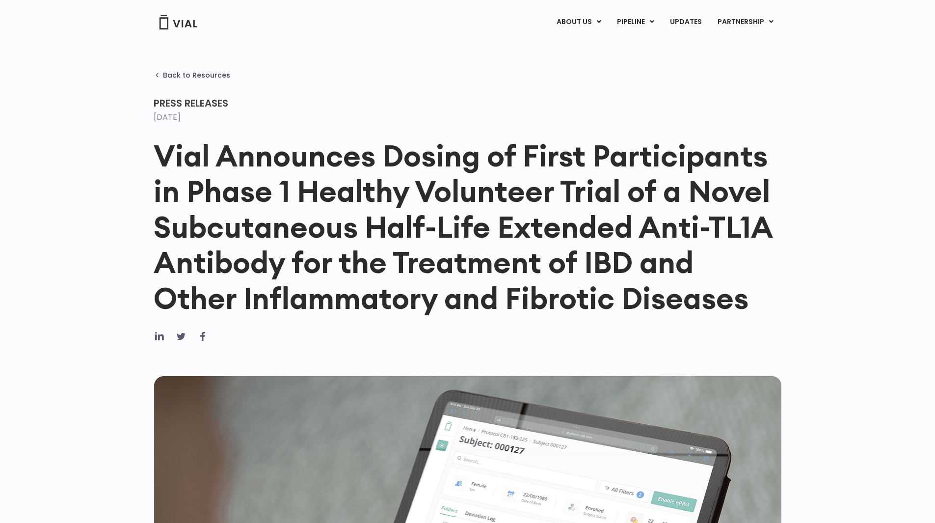 This screenshot has height=523, width=935. Describe the element at coordinates (160, 336) in the screenshot. I see `div: Share on linkedin` at that location.